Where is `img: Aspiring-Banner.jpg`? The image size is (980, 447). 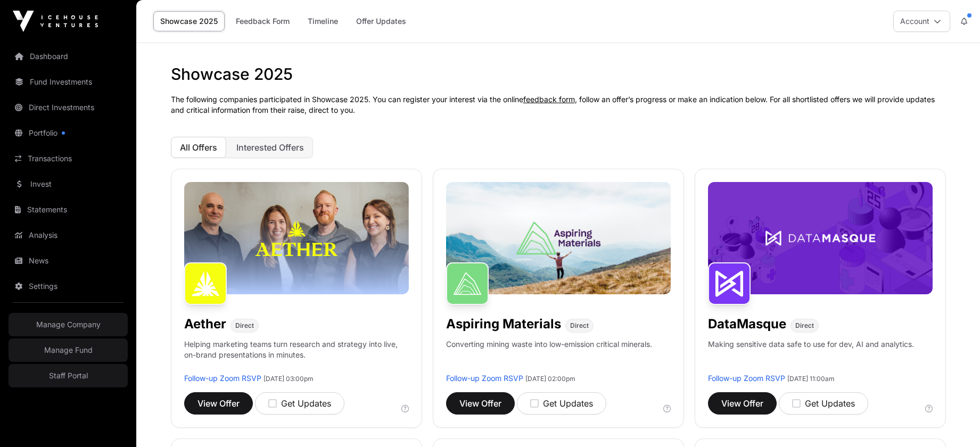
img: Aspiring-Banner.jpg is located at coordinates (558, 238).